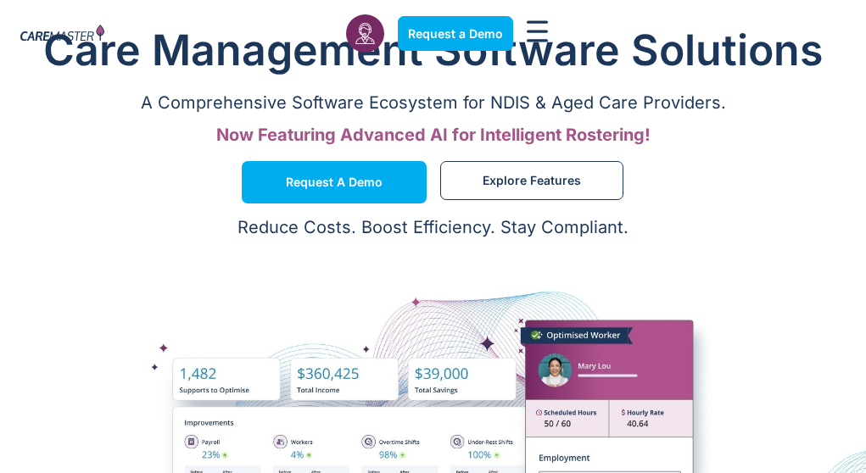 The width and height of the screenshot is (866, 473). Describe the element at coordinates (432, 103) in the screenshot. I see `p: A Comprehensive Software Ecosystem for NDIS & Aged Care Providers.` at that location.